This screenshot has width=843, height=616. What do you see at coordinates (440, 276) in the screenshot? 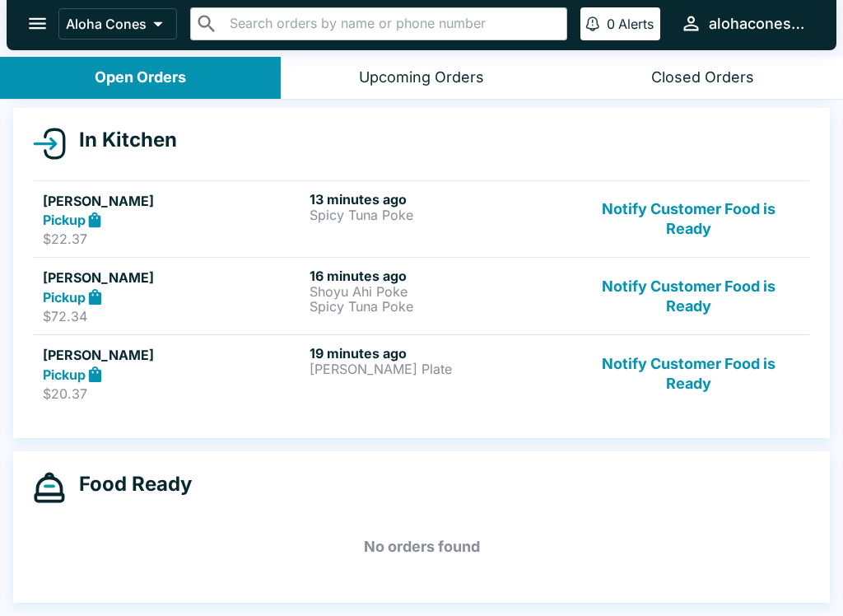
I see `h6: 16 minutes ago` at bounding box center [440, 276].